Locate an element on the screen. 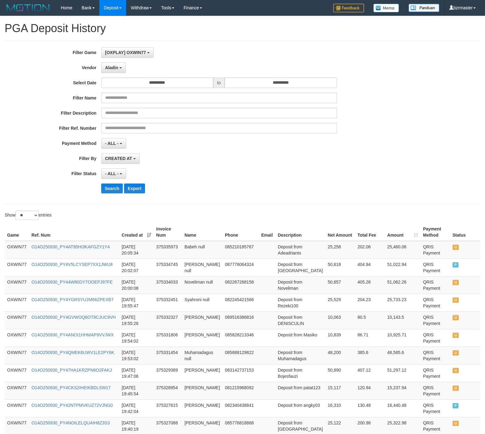 Image resolution: width=485 pixels, height=434 pixels. button: Search is located at coordinates (112, 188).